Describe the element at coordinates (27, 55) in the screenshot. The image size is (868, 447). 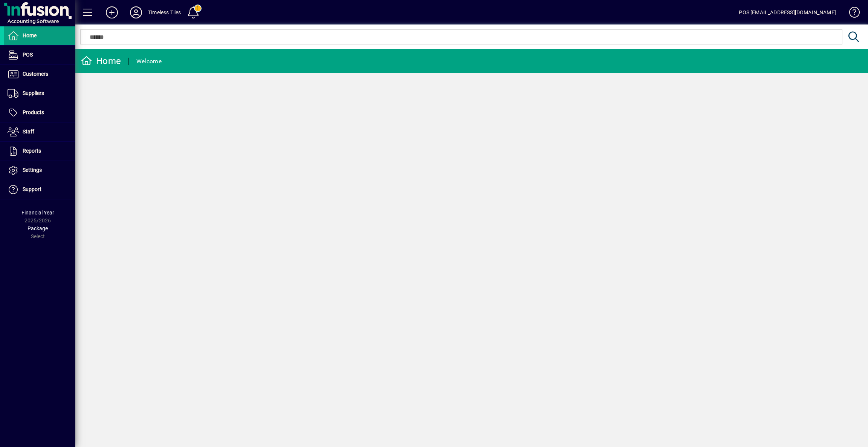
I see `span: POS` at that location.